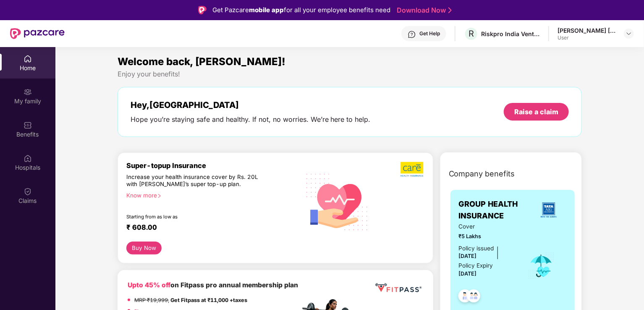  Describe the element at coordinates (350, 74) in the screenshot. I see `div: Enjoy your benefits!` at that location.